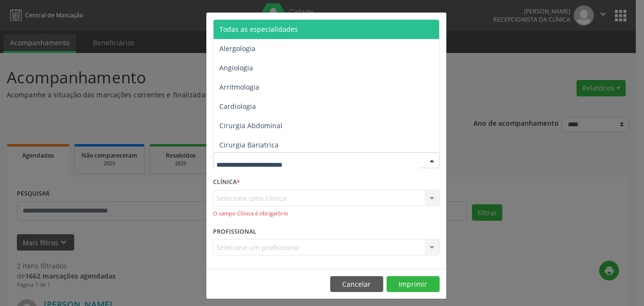 This screenshot has height=306, width=644. I want to click on button: Close, so click(437, 25).